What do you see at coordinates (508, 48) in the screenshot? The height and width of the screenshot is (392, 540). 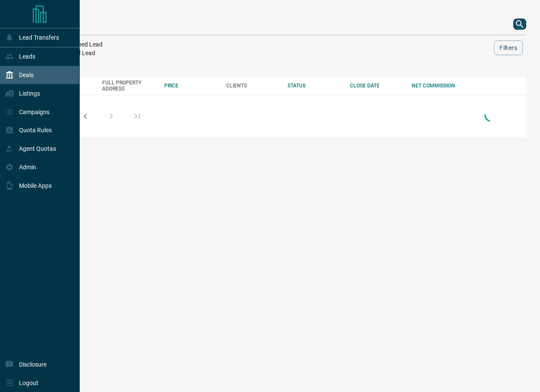 I see `button: Filters` at bounding box center [508, 48].